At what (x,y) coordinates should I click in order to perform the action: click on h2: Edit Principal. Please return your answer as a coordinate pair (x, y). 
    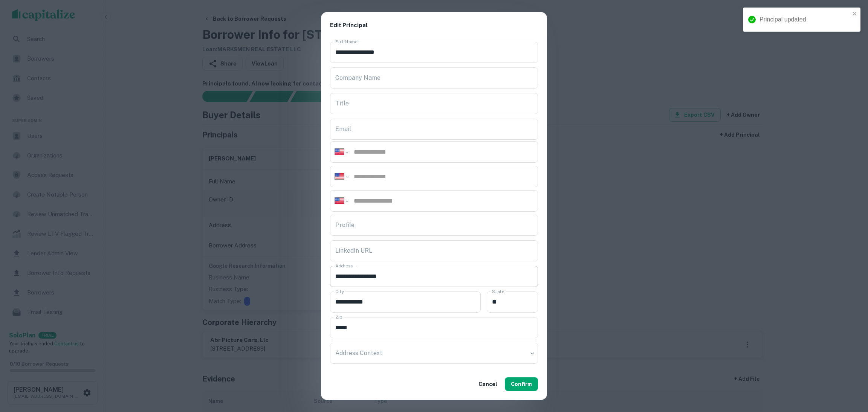
    Looking at the image, I should click on (434, 26).